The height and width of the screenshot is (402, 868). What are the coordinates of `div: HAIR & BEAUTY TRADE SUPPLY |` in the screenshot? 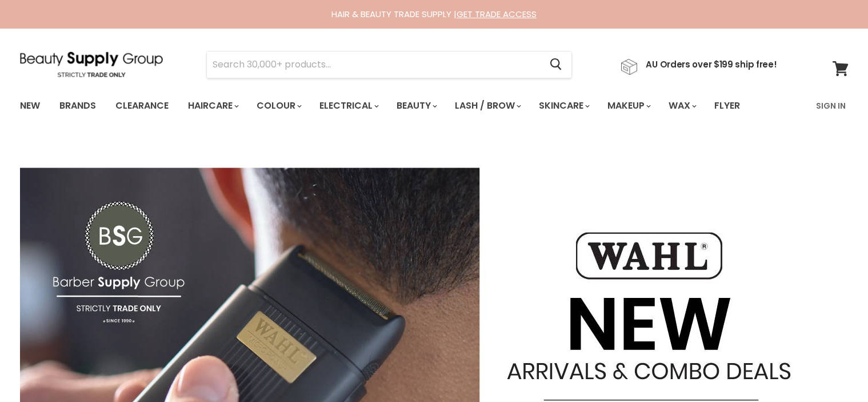 It's located at (434, 14).